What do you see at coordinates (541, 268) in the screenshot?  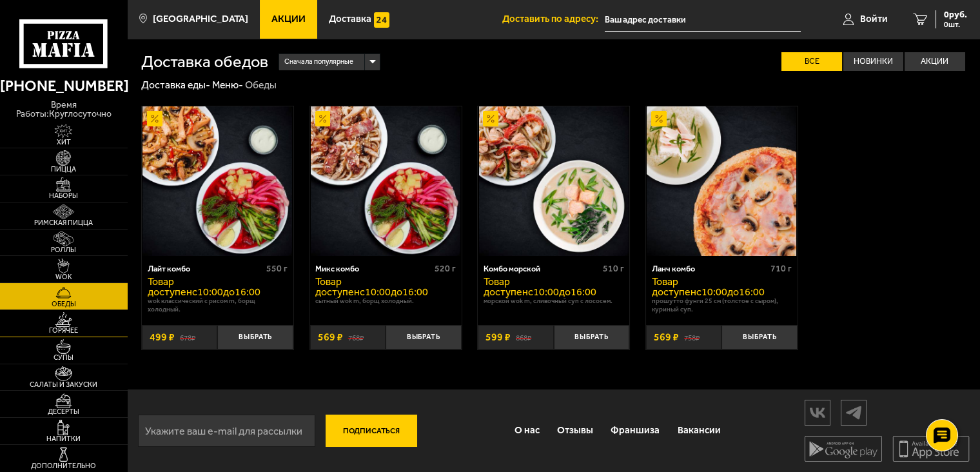 I see `div: Комбо морской` at bounding box center [541, 268].